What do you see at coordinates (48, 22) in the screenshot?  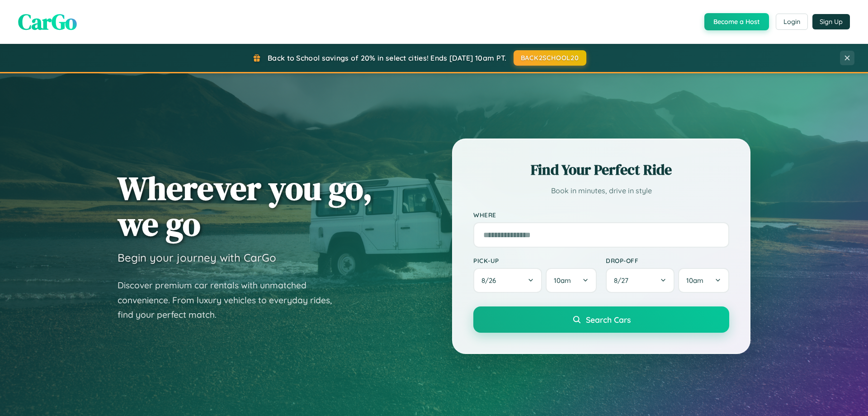 I see `span: CarGo` at bounding box center [48, 22].